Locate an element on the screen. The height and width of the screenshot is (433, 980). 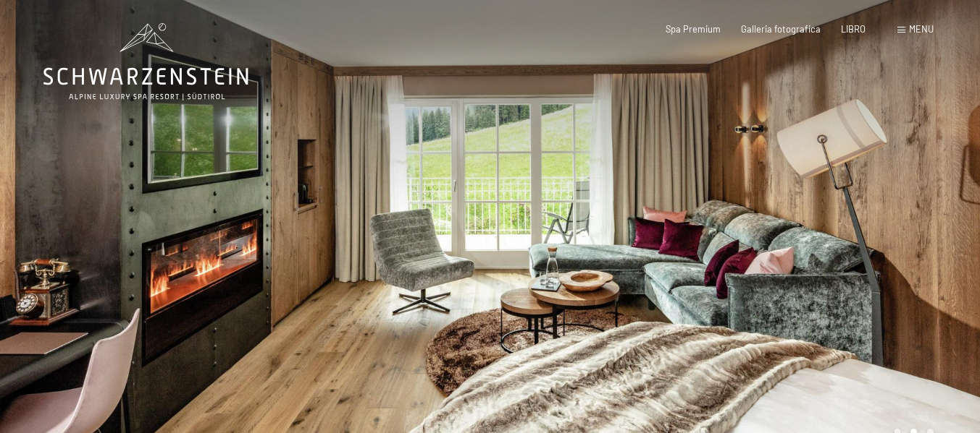
a: LIBRO is located at coordinates (853, 29).